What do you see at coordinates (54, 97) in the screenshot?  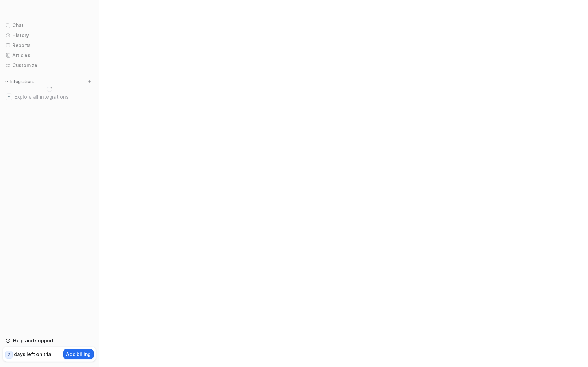 I see `span: Explore all integrations` at bounding box center [54, 97].